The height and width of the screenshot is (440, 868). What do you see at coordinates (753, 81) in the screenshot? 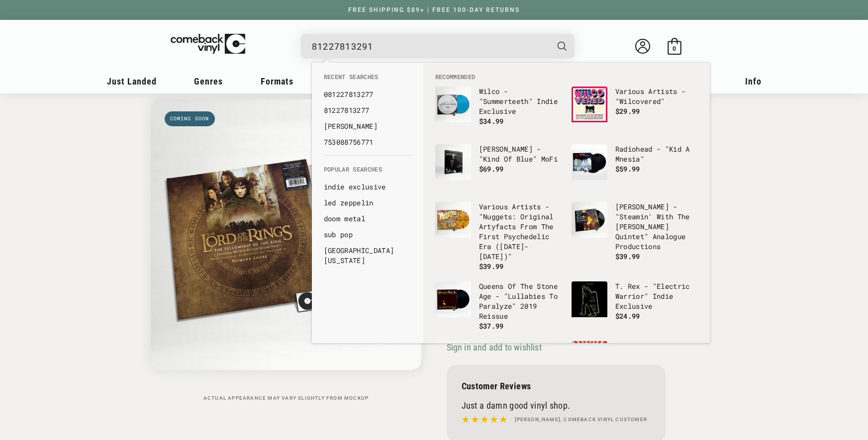
I see `span: Info` at bounding box center [753, 81].